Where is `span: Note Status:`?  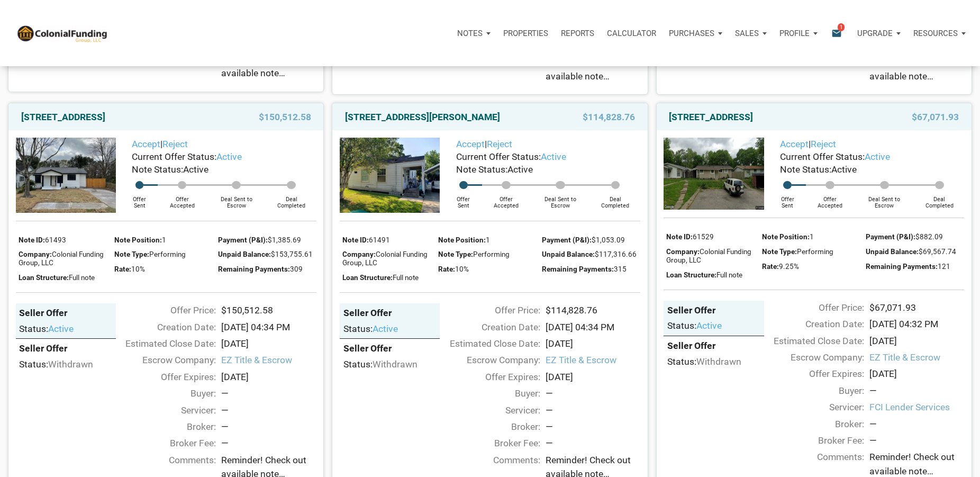 span: Note Status: is located at coordinates (481, 169).